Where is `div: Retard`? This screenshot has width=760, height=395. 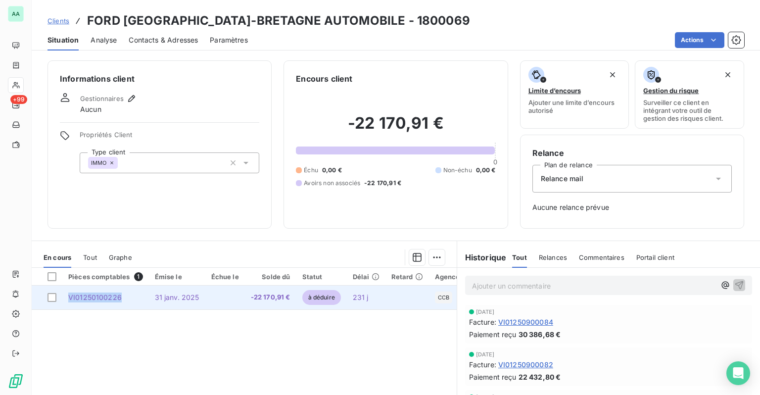
div: Retard is located at coordinates (407, 277).